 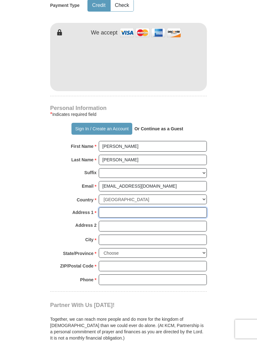 I want to click on strong: First Name, so click(x=82, y=147).